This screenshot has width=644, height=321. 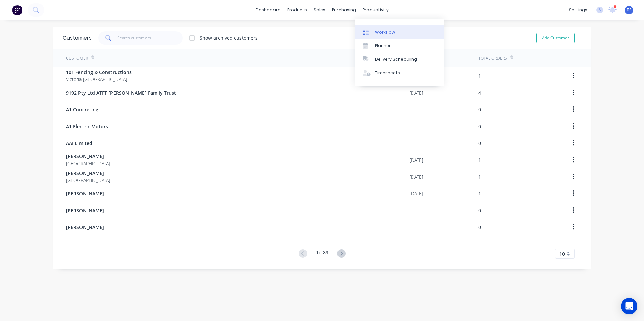 What do you see at coordinates (399, 32) in the screenshot?
I see `a: Workflow` at bounding box center [399, 32].